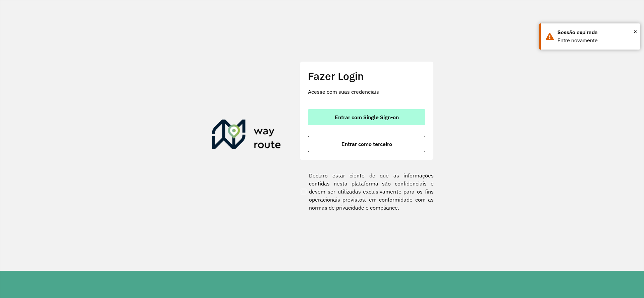 The height and width of the screenshot is (298, 644). What do you see at coordinates (596, 40) in the screenshot?
I see `div: Entre novamente` at bounding box center [596, 40].